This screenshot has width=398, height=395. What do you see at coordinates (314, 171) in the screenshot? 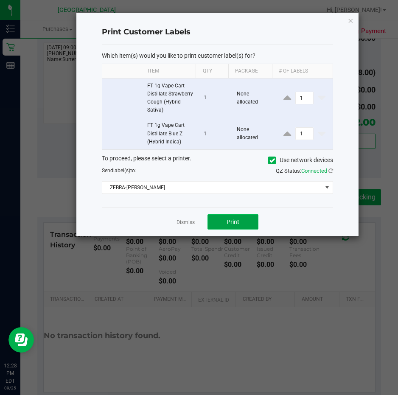
I see `span: Connected` at bounding box center [314, 171].